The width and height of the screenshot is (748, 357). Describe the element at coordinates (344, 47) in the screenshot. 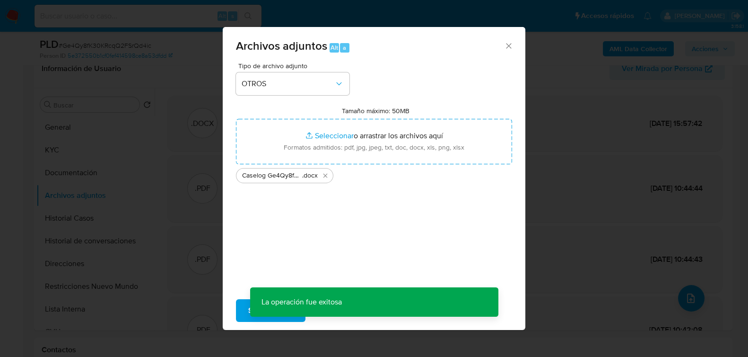

I see `span: a` at that location.